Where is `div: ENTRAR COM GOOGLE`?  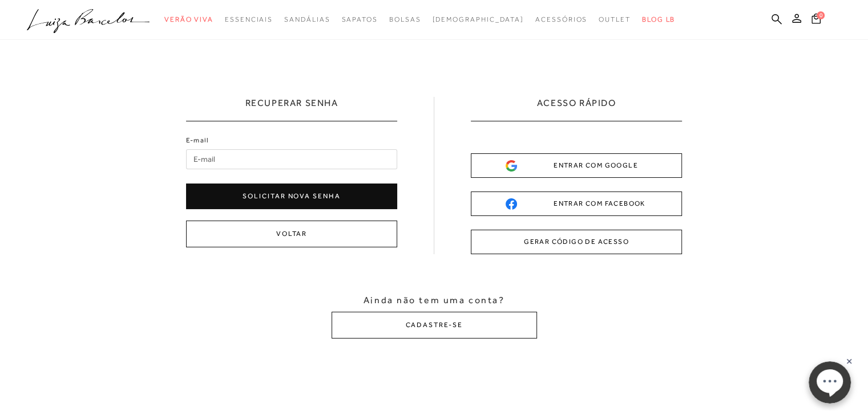
div: ENTRAR COM GOOGLE is located at coordinates (576, 165).